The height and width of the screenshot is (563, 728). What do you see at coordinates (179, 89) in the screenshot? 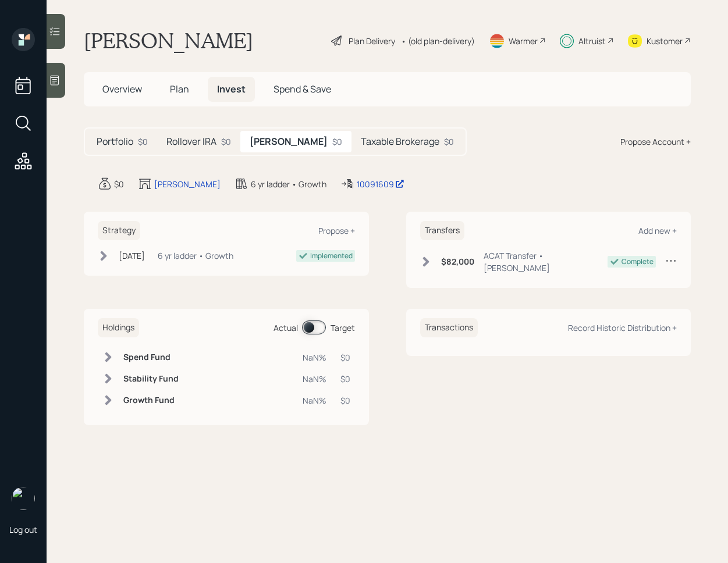
I see `span: Plan` at bounding box center [179, 89].